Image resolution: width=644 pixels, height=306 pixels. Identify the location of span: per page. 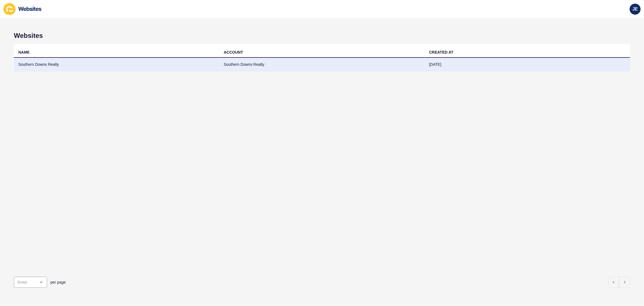
(58, 282).